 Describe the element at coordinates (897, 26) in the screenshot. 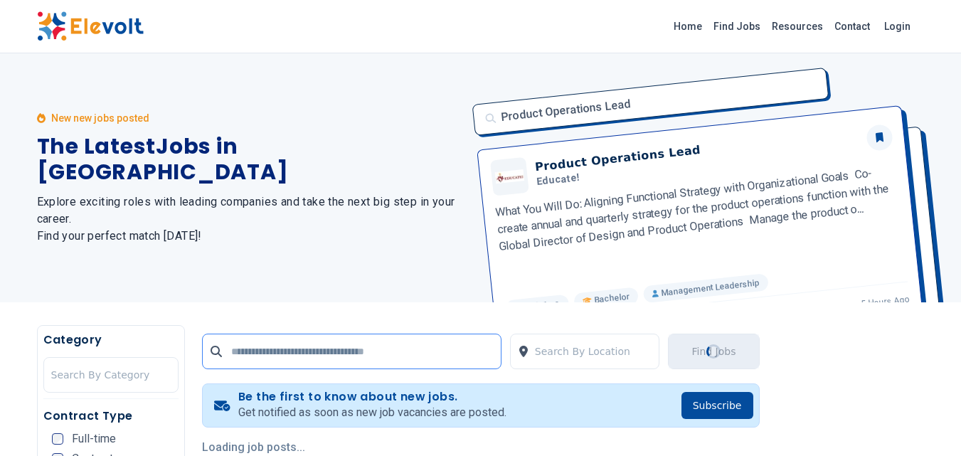

I see `a: Login` at that location.